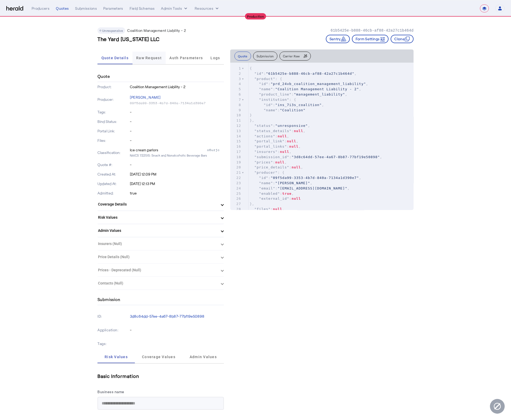 The image size is (511, 420). What do you see at coordinates (402, 39) in the screenshot?
I see `button: Clone` at bounding box center [402, 39].